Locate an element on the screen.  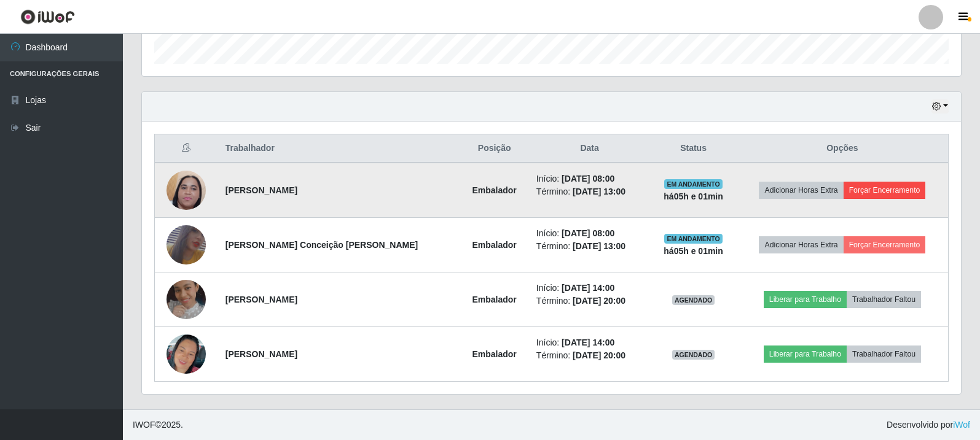
a: iWof is located at coordinates (961, 425).